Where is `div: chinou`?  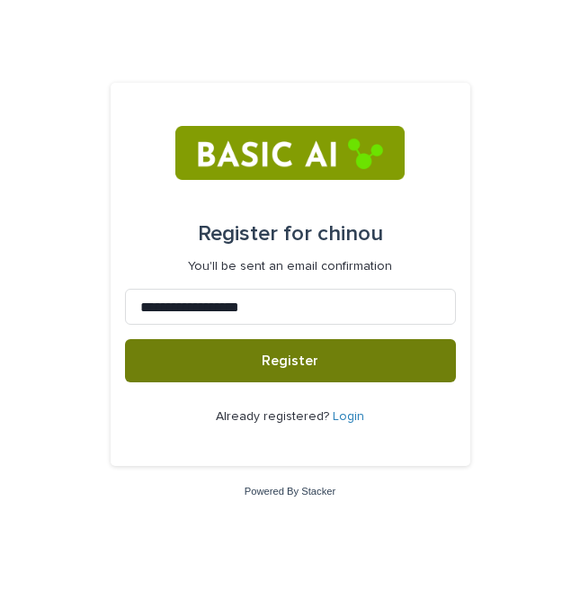
div: chinou is located at coordinates (290, 234).